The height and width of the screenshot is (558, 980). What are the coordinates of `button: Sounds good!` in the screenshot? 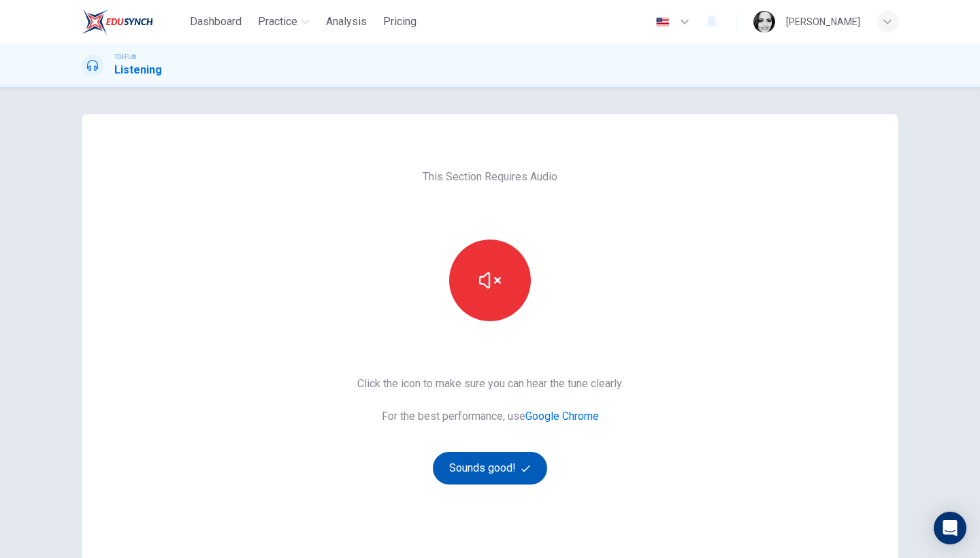 It's located at (490, 468).